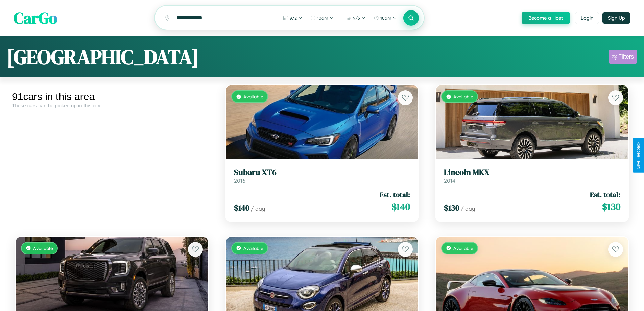  I want to click on button: Filters, so click(623, 57).